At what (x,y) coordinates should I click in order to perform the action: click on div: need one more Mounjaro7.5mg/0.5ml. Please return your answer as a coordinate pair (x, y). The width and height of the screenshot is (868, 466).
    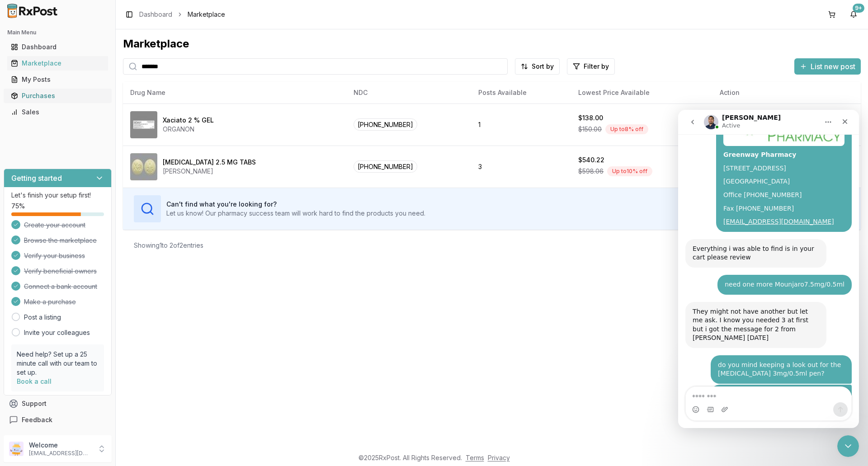
    Looking at the image, I should click on (106, 175).